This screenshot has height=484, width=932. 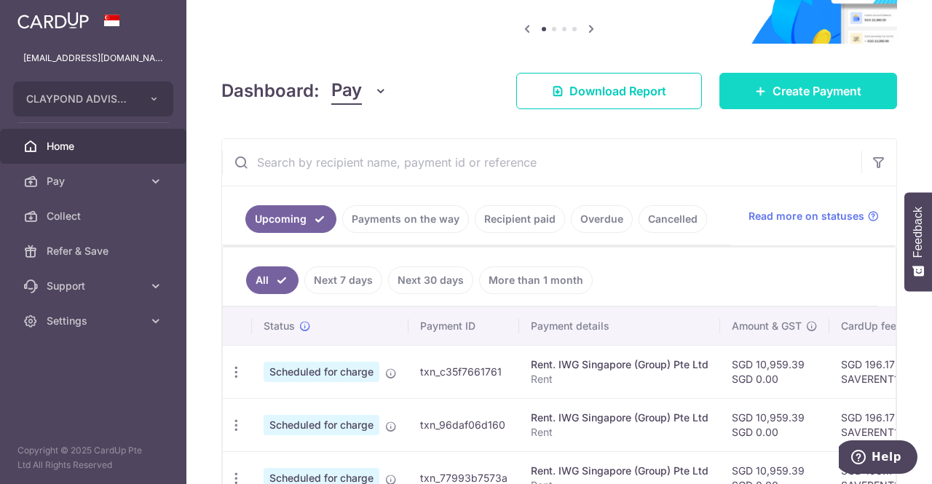 I want to click on span: Status, so click(x=279, y=326).